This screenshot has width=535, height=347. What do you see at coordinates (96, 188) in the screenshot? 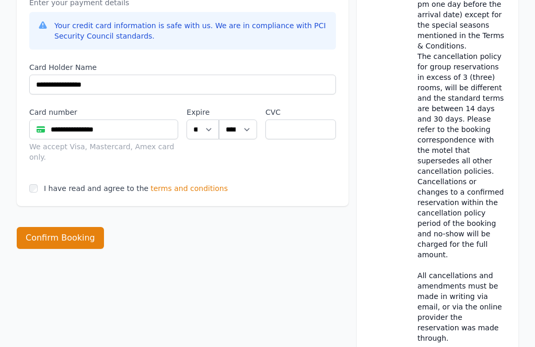
I see `label: I have read and agree to the` at bounding box center [96, 188].